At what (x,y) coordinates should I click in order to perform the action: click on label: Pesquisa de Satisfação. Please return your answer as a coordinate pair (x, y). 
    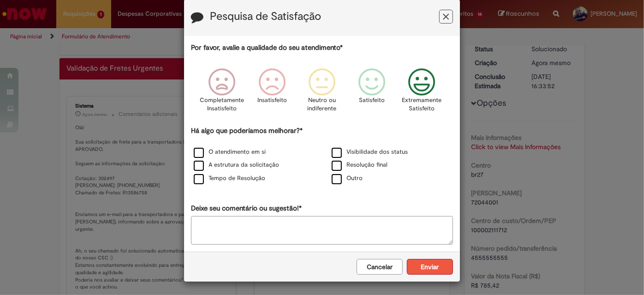
    Looking at the image, I should click on (265, 17).